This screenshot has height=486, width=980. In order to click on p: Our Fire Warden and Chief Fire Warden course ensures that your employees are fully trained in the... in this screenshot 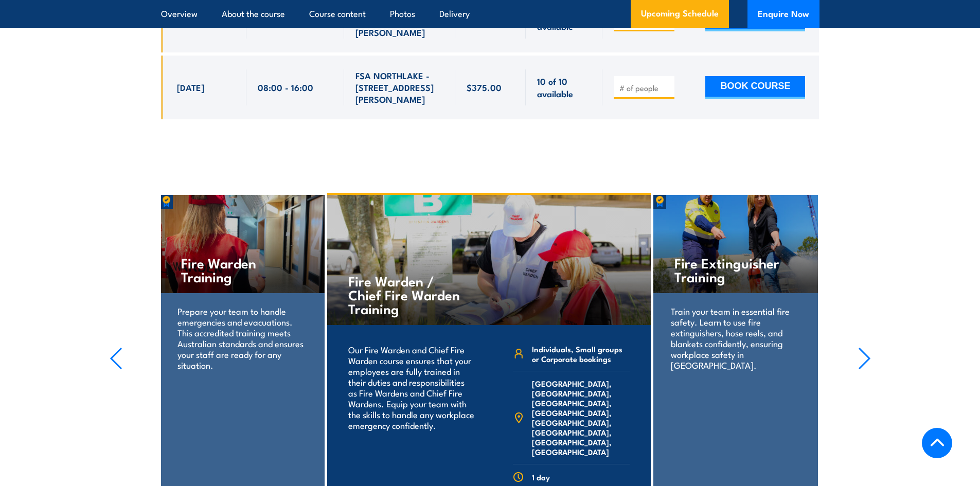, I will do `click(412, 387)`.